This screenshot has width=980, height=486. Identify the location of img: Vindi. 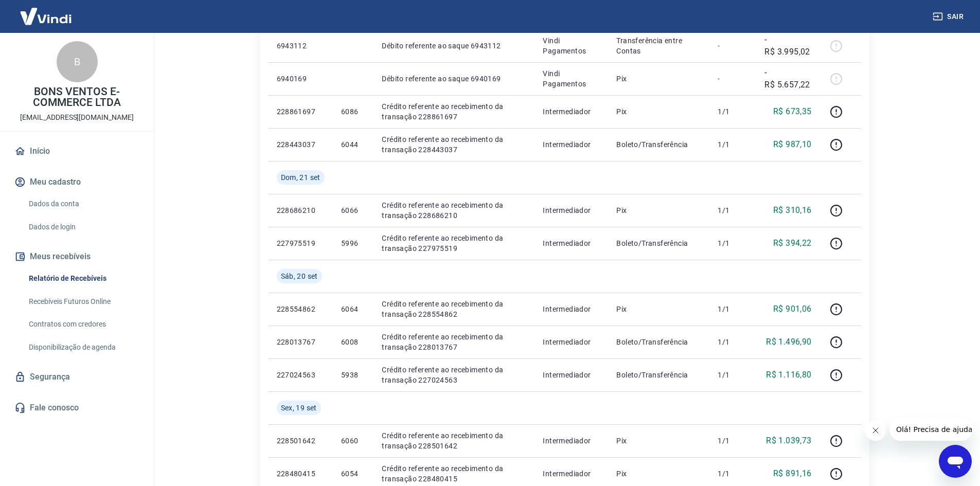
(46, 16).